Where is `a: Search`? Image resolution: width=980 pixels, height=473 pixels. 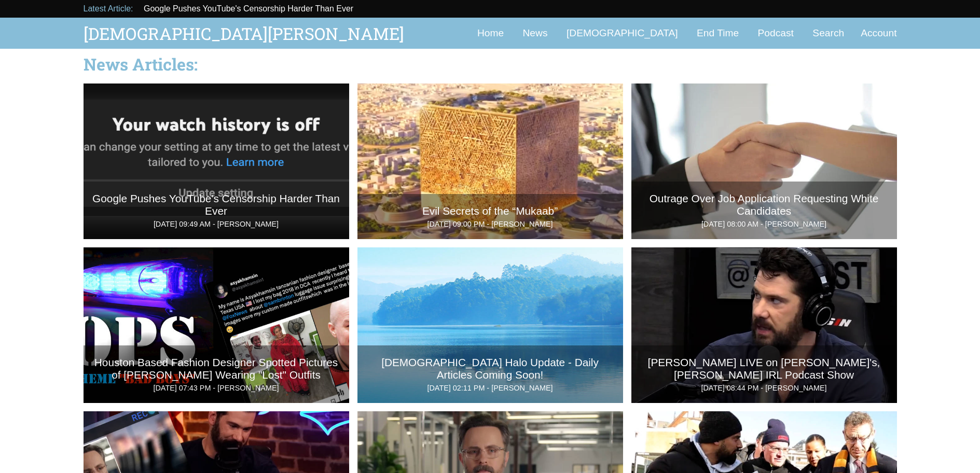 a: Search is located at coordinates (828, 33).